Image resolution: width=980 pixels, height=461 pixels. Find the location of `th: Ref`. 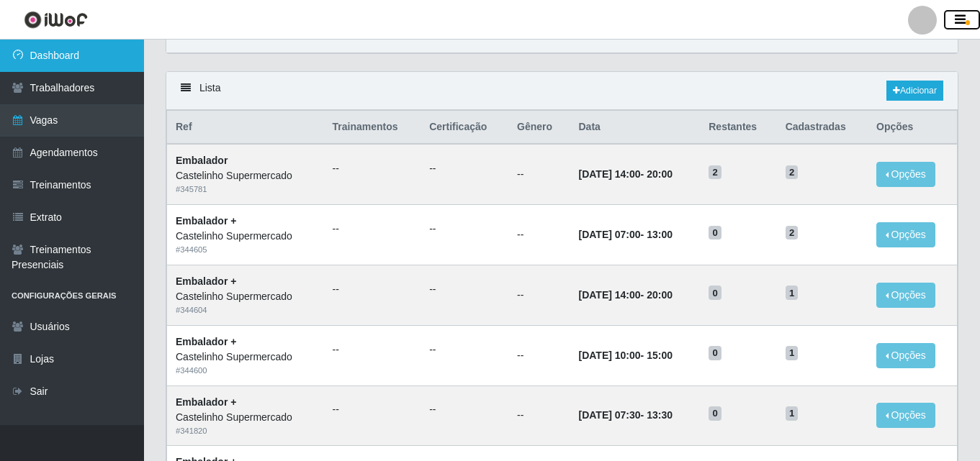

th: Ref is located at coordinates (246, 127).